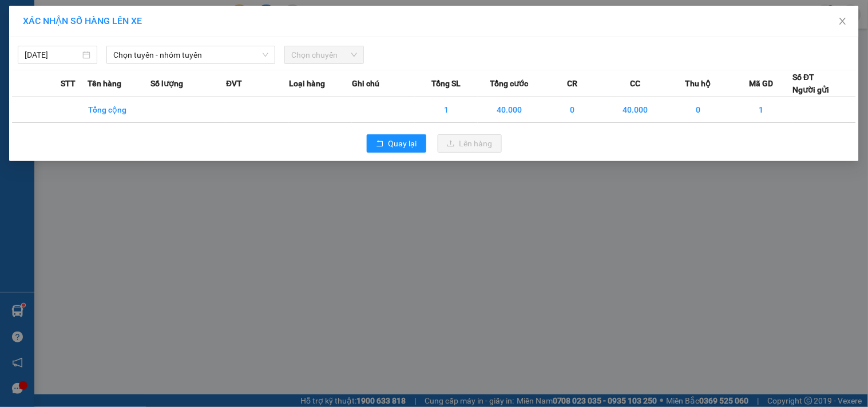 Image resolution: width=868 pixels, height=407 pixels. I want to click on span: ĐVT, so click(234, 84).